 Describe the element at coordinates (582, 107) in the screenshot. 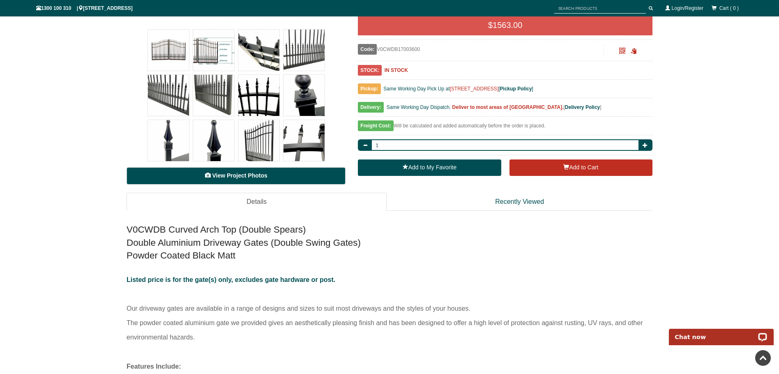

I see `a: Delivery Policy` at that location.